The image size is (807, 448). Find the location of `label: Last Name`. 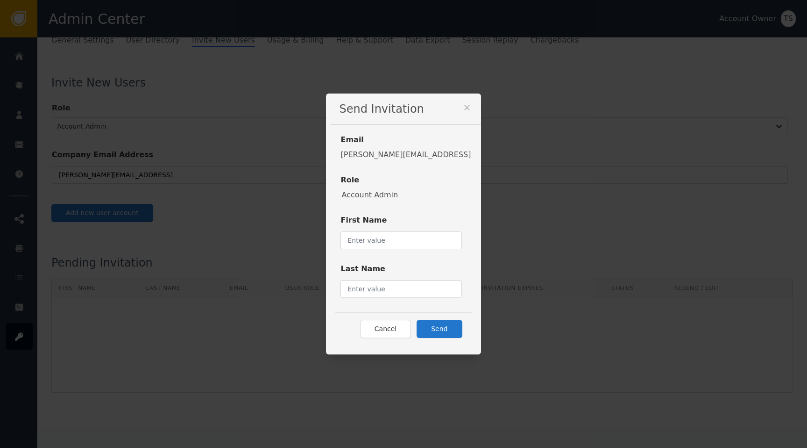

label: Last Name is located at coordinates (401, 270).